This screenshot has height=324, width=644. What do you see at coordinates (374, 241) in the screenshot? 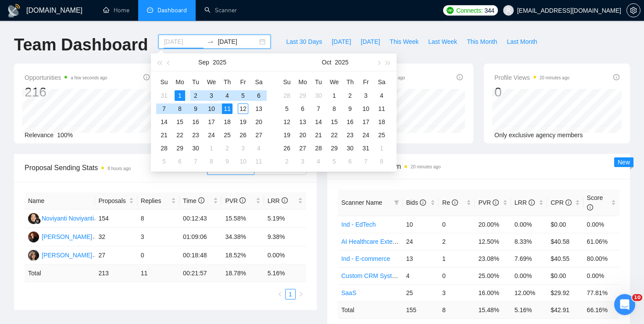
I see `a: AI Healthcare Extended` at bounding box center [374, 241].